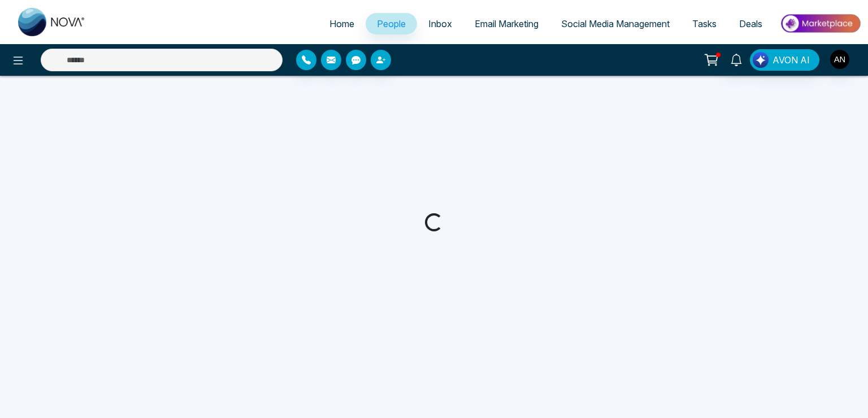 This screenshot has width=868, height=418. What do you see at coordinates (52, 22) in the screenshot?
I see `img: Nova CRM Logo` at bounding box center [52, 22].